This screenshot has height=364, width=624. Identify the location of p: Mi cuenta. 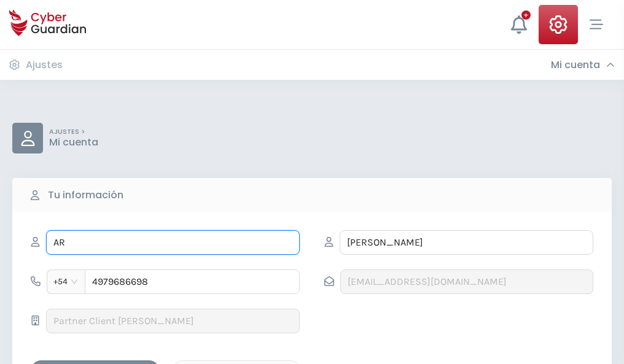
(74, 143).